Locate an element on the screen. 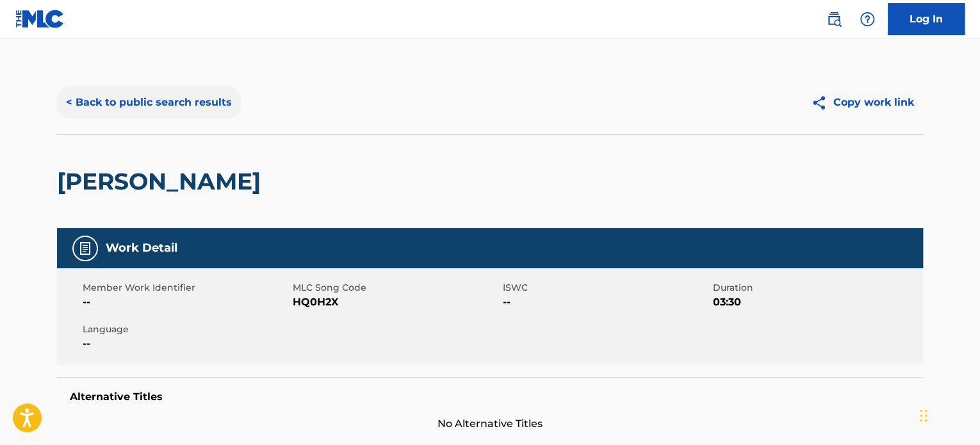 The width and height of the screenshot is (980, 445). span: ISWC is located at coordinates (606, 287).